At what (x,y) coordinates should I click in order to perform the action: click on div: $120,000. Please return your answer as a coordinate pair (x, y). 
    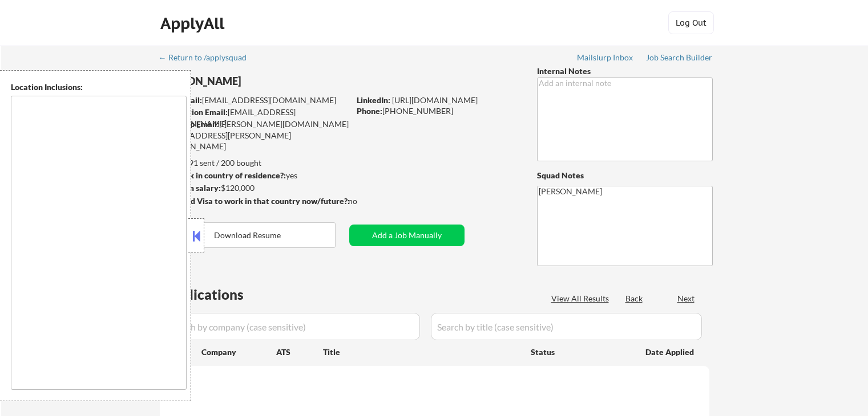
    Looking at the image, I should click on (254, 188).